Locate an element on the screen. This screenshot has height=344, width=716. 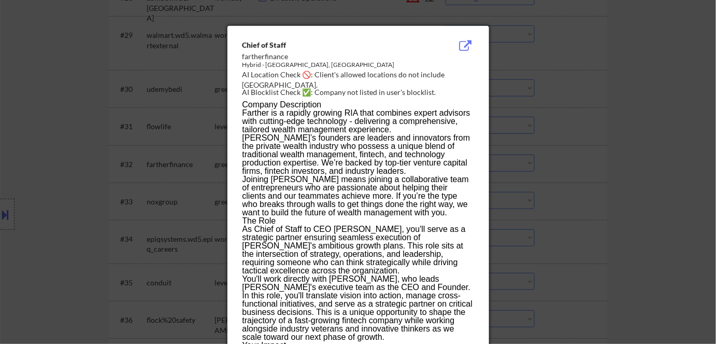
h2: Company Description is located at coordinates (358, 105).